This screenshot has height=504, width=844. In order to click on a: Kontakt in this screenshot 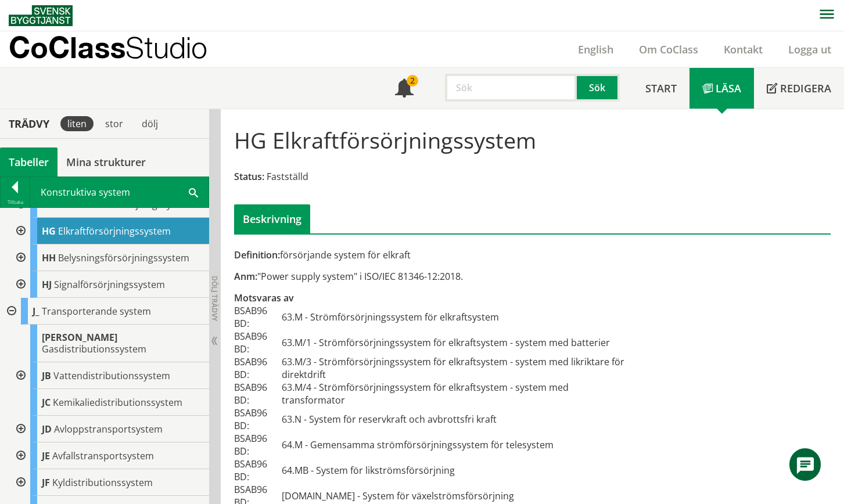, I will do `click(743, 49)`.